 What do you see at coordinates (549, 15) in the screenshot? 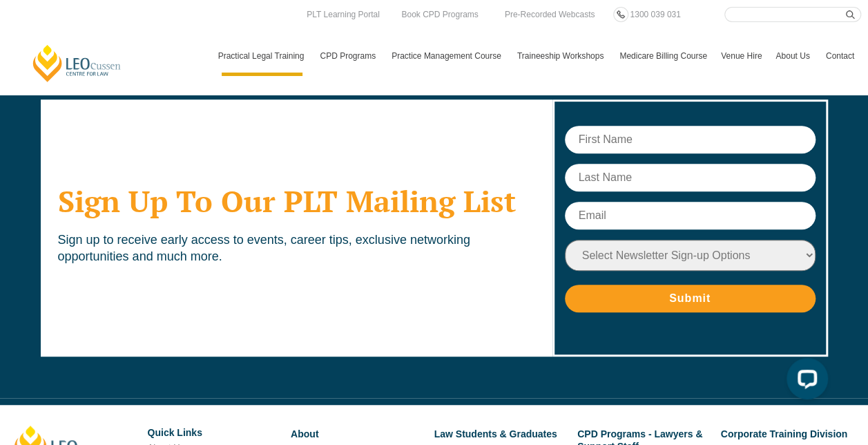
I see `a: Pre-Recorded Webcasts` at bounding box center [549, 15].